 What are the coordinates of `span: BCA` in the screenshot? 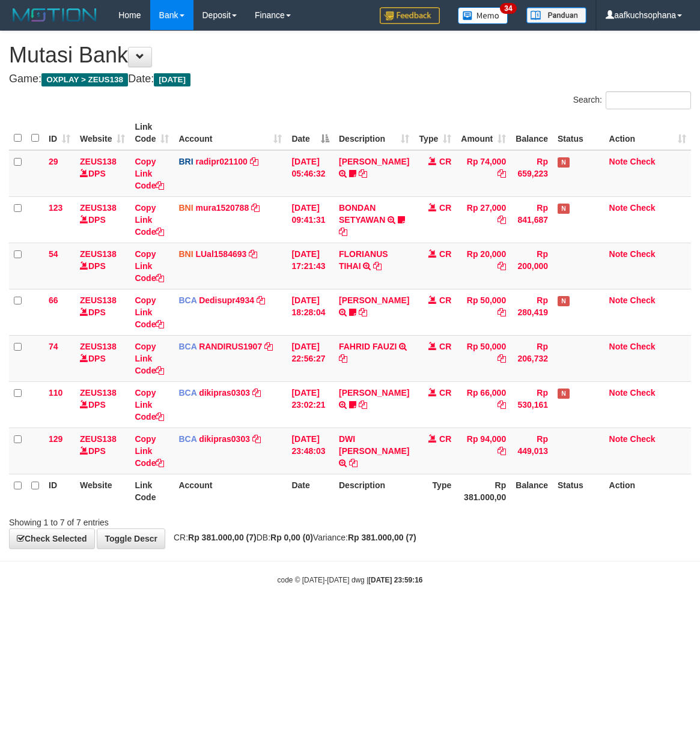 It's located at (188, 346).